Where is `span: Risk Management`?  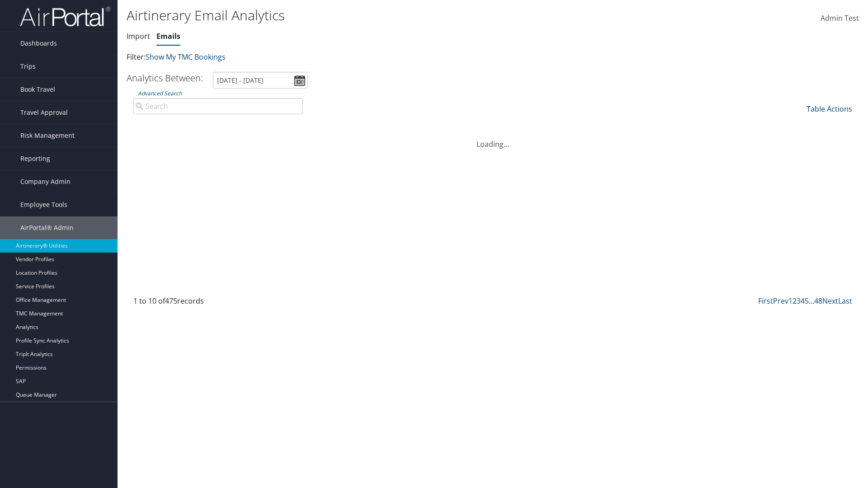
span: Risk Management is located at coordinates (48, 135).